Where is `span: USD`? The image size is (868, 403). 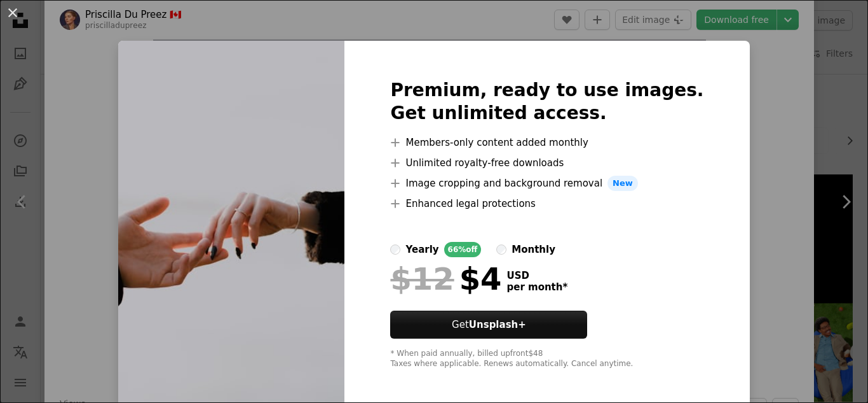 span: USD is located at coordinates (537, 275).